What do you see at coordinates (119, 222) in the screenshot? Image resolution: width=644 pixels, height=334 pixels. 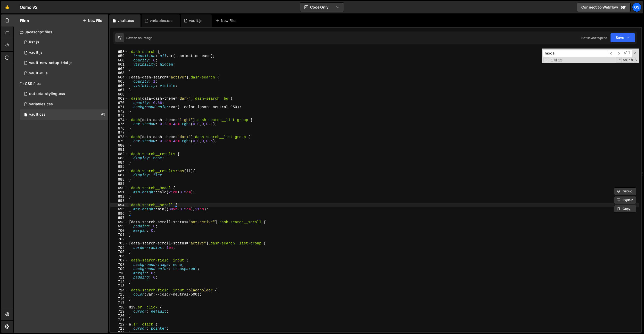 I see `div: 698` at bounding box center [119, 222].